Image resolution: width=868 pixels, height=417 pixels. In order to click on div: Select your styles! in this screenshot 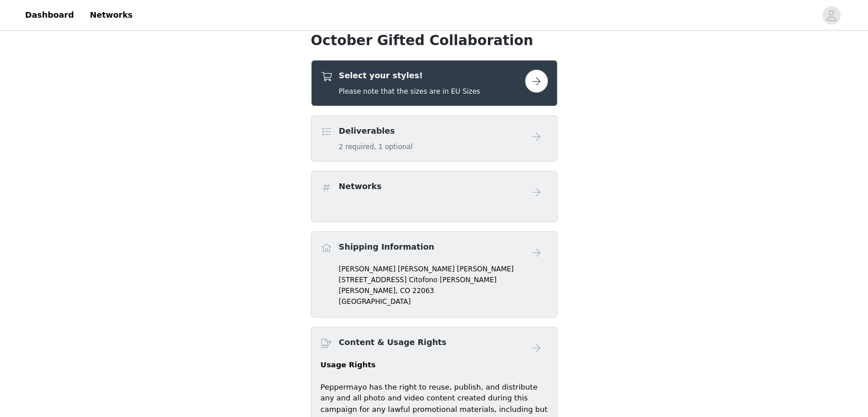, I will do `click(435, 83)`.